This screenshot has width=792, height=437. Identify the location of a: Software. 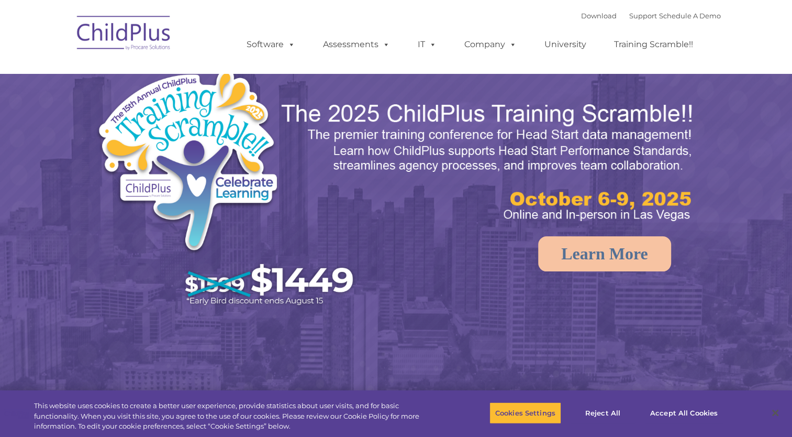
(271, 44).